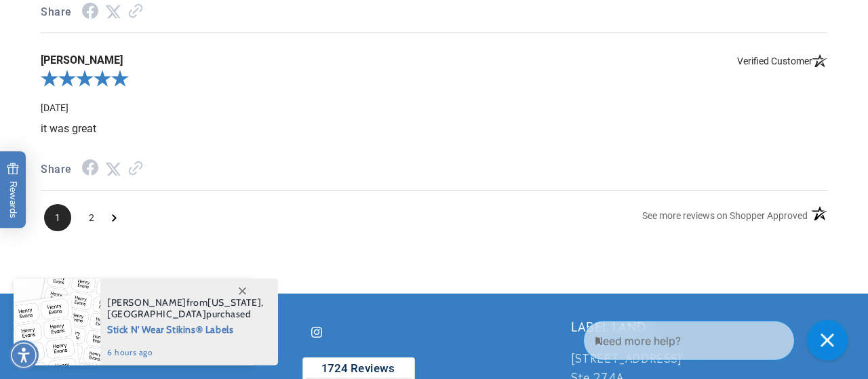 This screenshot has height=379, width=868. What do you see at coordinates (185, 308) in the screenshot?
I see `span: from , purchased` at bounding box center [185, 308].